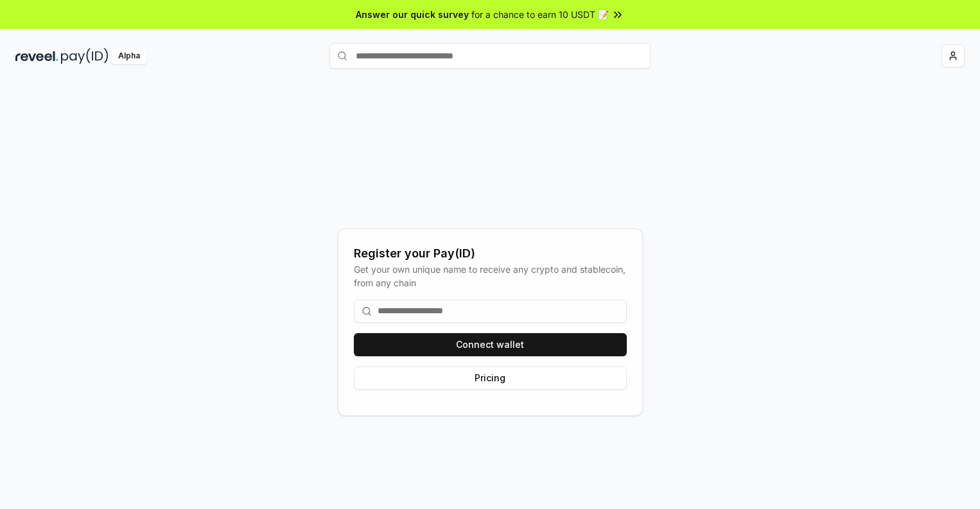  What do you see at coordinates (85, 55) in the screenshot?
I see `img: pay_id` at bounding box center [85, 55].